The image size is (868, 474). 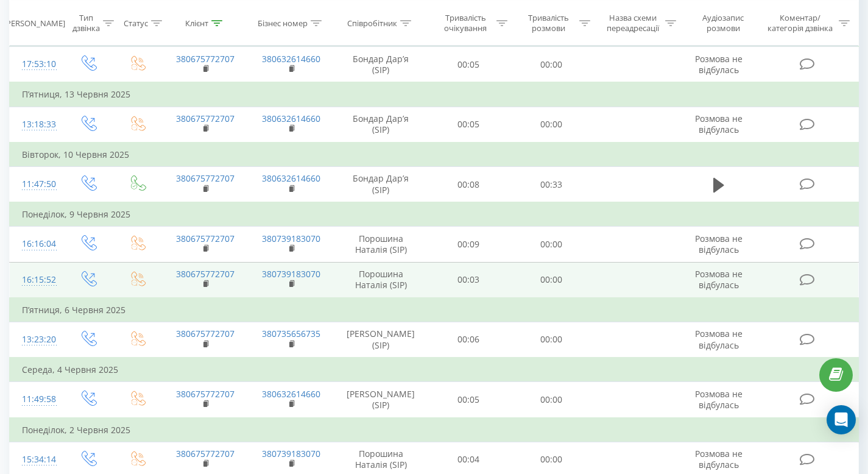 I want to click on div: 13:18:33, so click(x=36, y=124).